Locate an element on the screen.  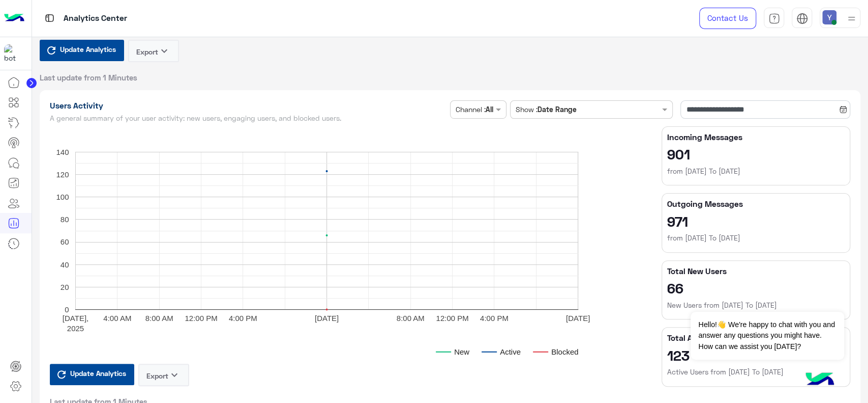
img: userImage is located at coordinates (830, 17).